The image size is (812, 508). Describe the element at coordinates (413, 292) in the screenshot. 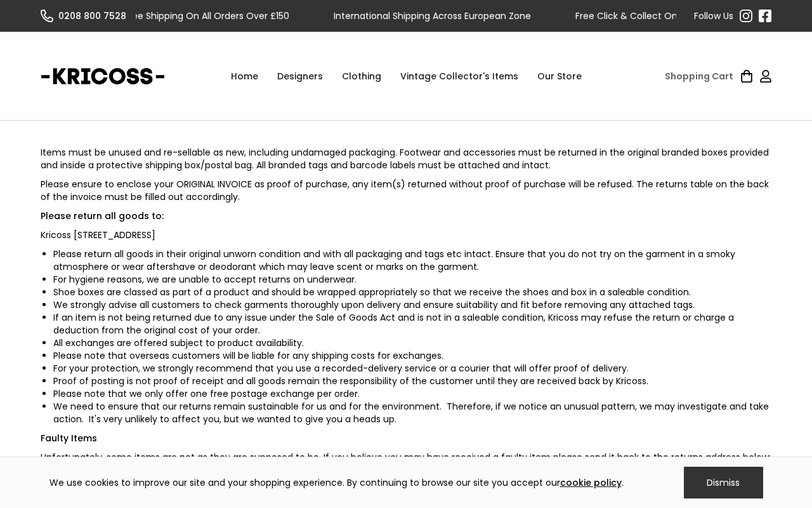

I see `li: Shoe boxes are classed as part of a product and should be wrapped appropriately so that we receiv...` at that location.